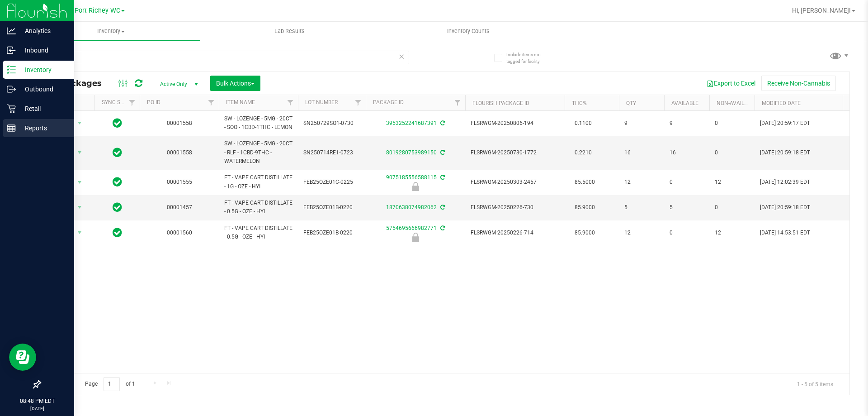 The height and width of the screenshot is (416, 868). What do you see at coordinates (332, 152) in the screenshot?
I see `span: SN250714RE1-0723` at bounding box center [332, 152].